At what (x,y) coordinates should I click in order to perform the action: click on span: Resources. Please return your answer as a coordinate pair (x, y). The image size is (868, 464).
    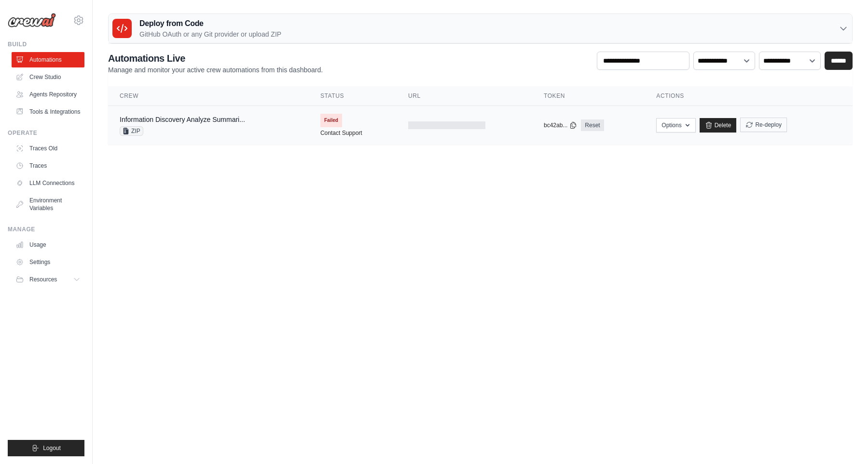
    Looking at the image, I should click on (43, 280).